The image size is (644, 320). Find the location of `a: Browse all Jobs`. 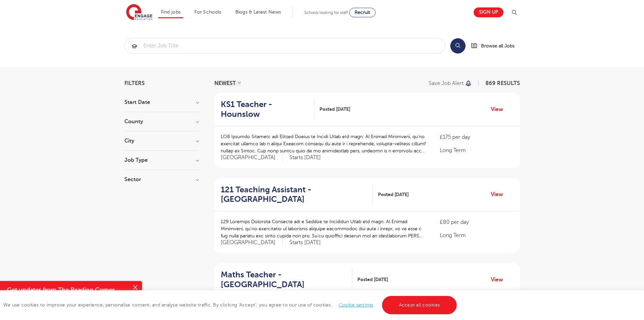

a: Browse all Jobs is located at coordinates (495, 46).